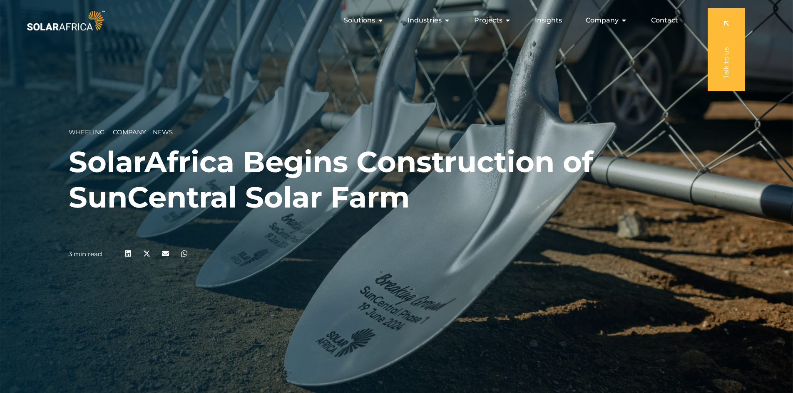  I want to click on p: 3 min read, so click(85, 254).